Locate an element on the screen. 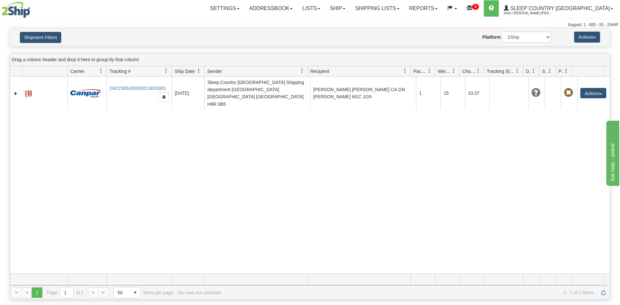 The width and height of the screenshot is (620, 305). a: Delivery Status filter column settings is located at coordinates (534, 71).